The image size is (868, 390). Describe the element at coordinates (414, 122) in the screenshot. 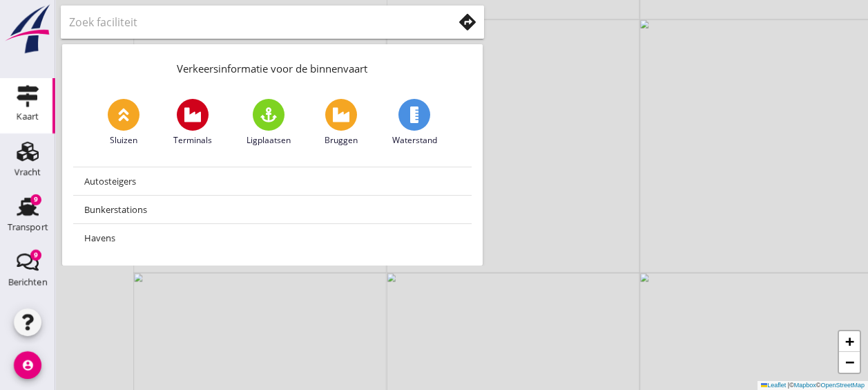

I see `a: Waterstand` at that location.